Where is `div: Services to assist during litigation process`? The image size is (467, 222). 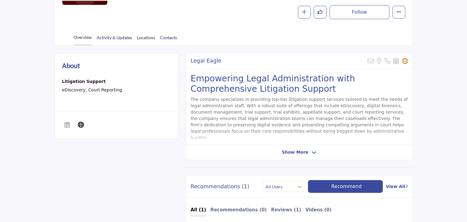 div: Services to assist during litigation process is located at coordinates (92, 82).